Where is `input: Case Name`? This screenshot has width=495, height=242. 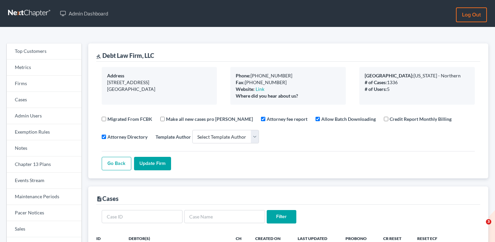
input: Case Name is located at coordinates (224, 217).